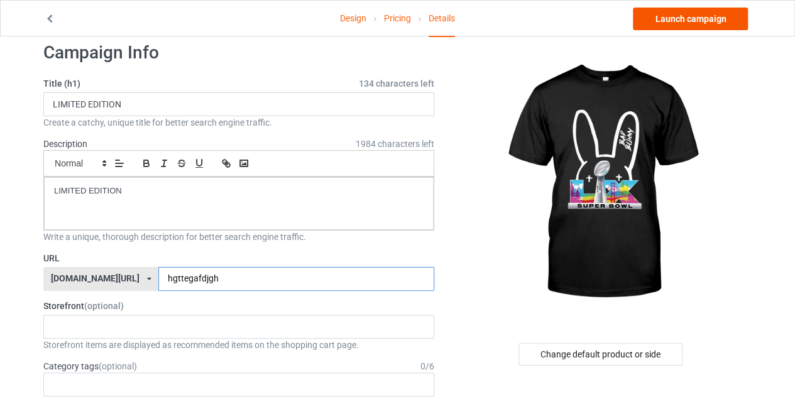 The width and height of the screenshot is (795, 397). Describe the element at coordinates (239, 345) in the screenshot. I see `div: Storefront items are displayed as recommended items on the shopping cart page.` at that location.